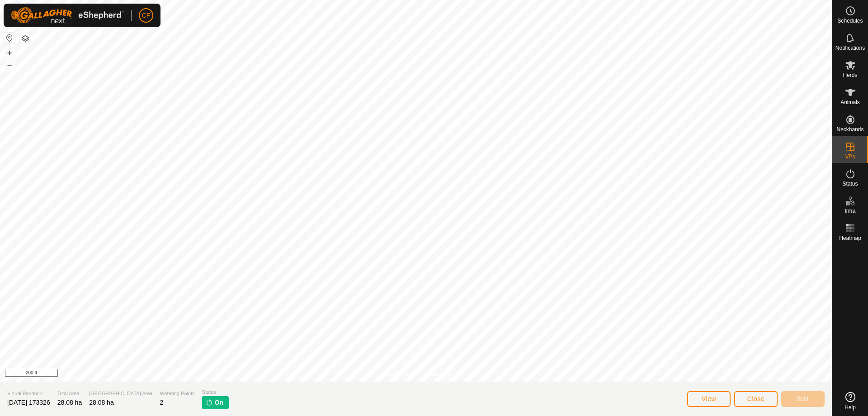  What do you see at coordinates (70, 393) in the screenshot?
I see `span: Total Area` at bounding box center [70, 393].